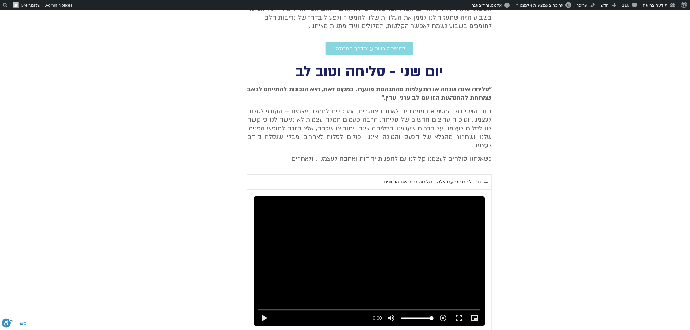 The width and height of the screenshot is (690, 330). What do you see at coordinates (369, 49) in the screenshot?
I see `a: לתמיכה בשבוע ״בדרך החמלה״` at bounding box center [369, 49].